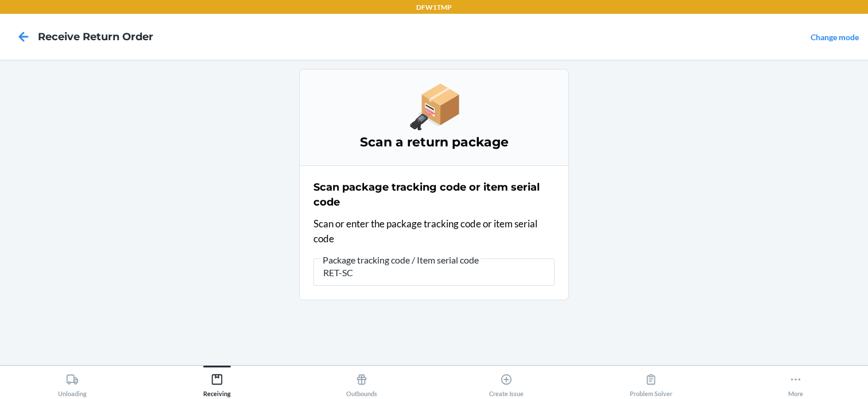  Describe the element at coordinates (217, 381) in the screenshot. I see `button: Receiving` at that location.